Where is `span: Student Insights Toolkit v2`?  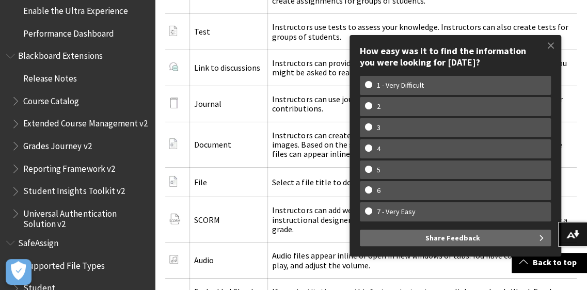 span: Student Insights Toolkit v2 is located at coordinates (74, 190).